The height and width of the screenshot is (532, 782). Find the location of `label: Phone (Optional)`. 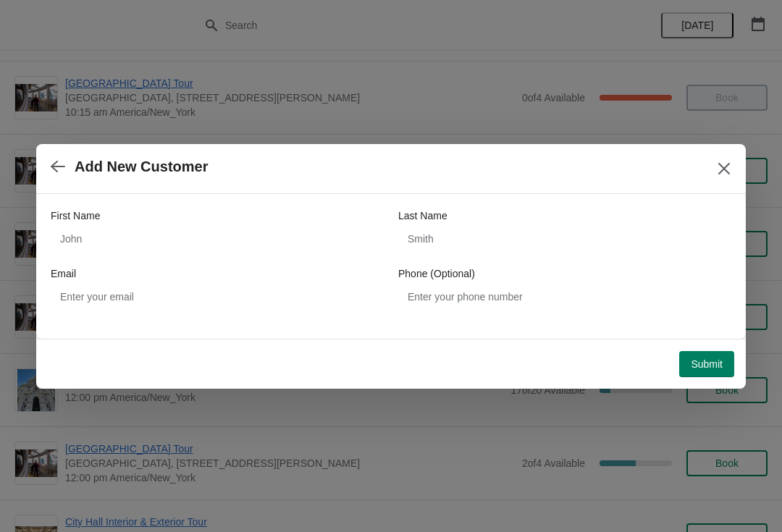

label: Phone (Optional) is located at coordinates (436, 274).